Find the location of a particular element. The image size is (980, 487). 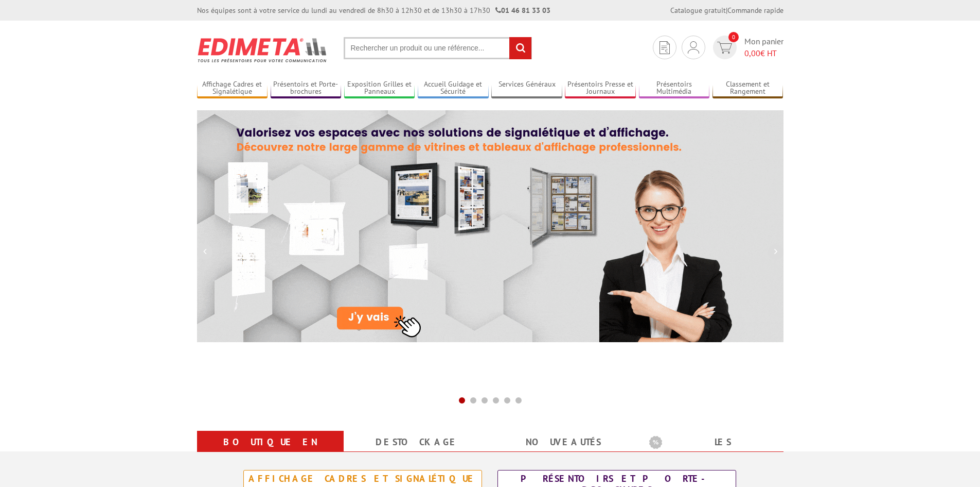

span: Mon panier is located at coordinates (764, 48).